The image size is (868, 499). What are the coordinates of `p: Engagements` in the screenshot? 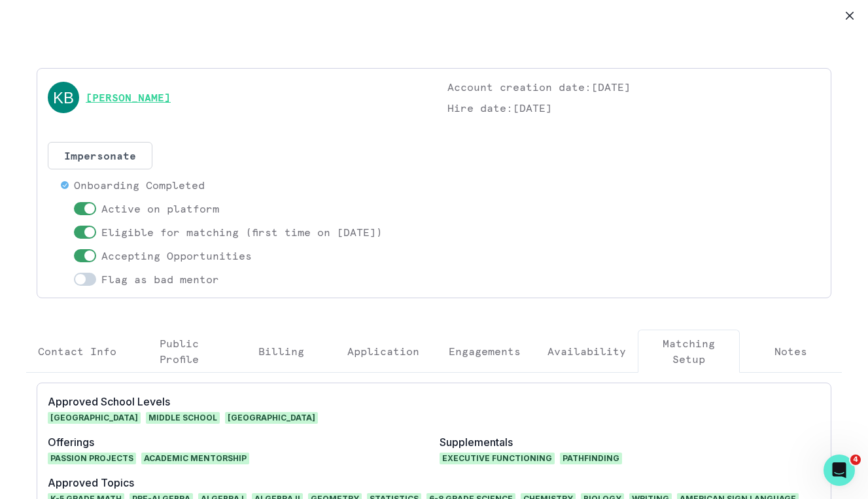 It's located at (485, 351).